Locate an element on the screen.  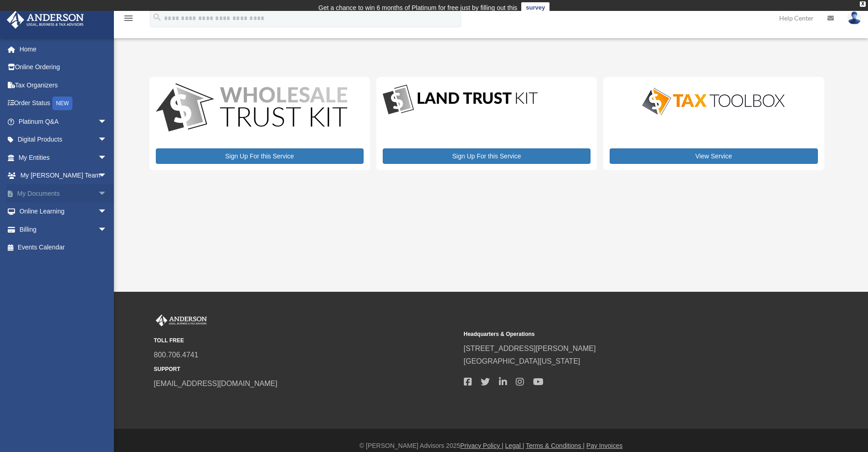
img: LandTrust_lgo-1.jpg is located at coordinates (460, 100).